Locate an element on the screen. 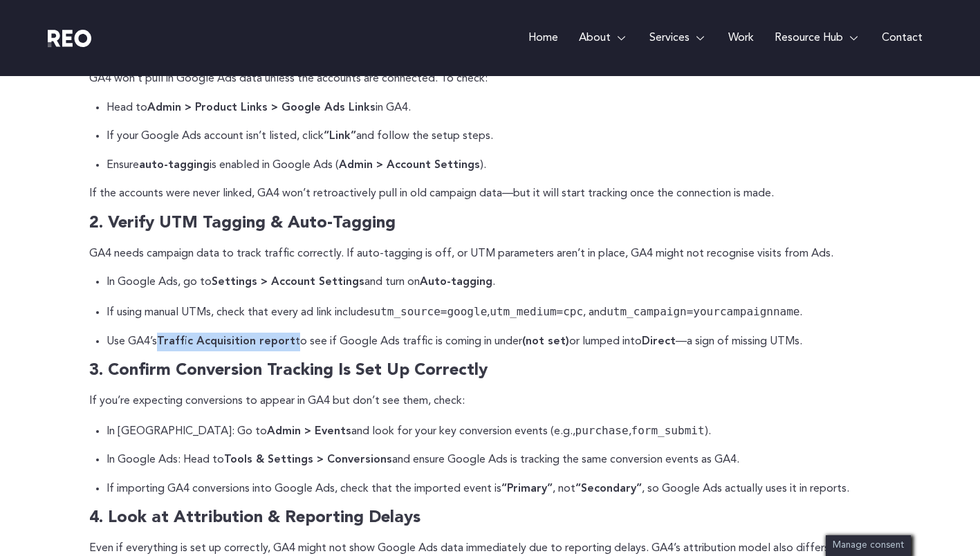 This screenshot has height=556, width=980. code: purchase is located at coordinates (602, 430).